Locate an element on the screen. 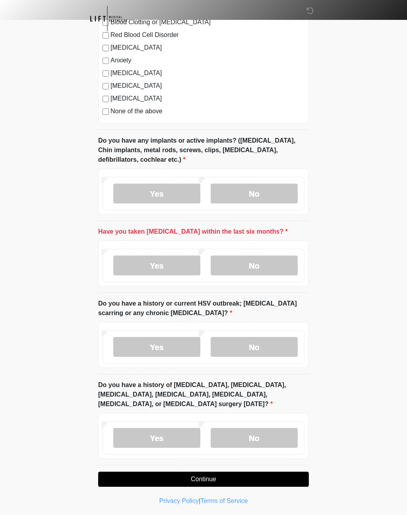 Image resolution: width=407 pixels, height=515 pixels. input: None of the above is located at coordinates (106, 112).